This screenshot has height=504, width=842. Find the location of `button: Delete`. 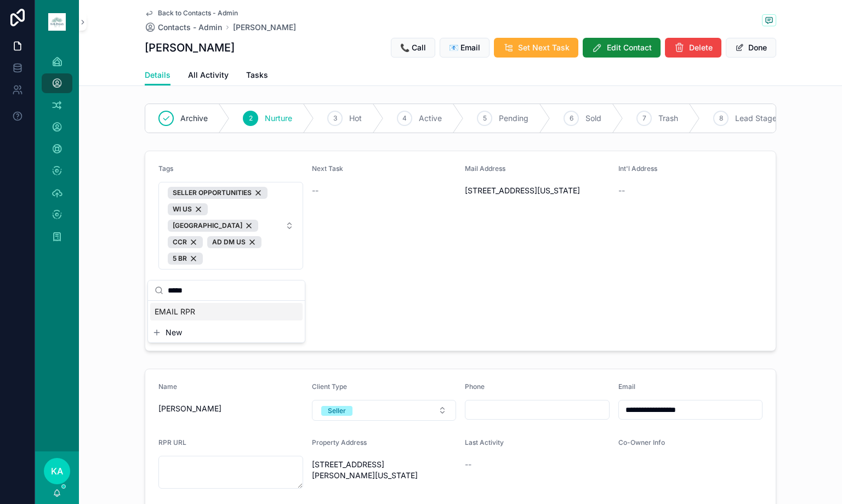

button: Delete is located at coordinates (693, 48).